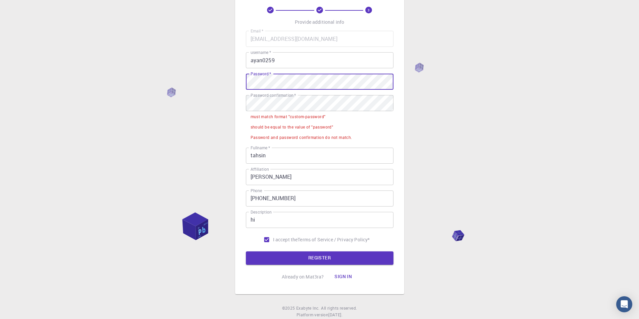 The image size is (639, 319). Describe the element at coordinates (256, 191) in the screenshot. I see `label: Phone` at that location.